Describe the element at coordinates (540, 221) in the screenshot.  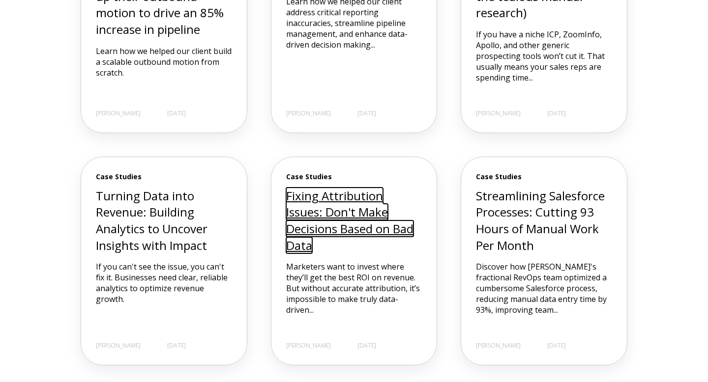
I see `a: Streamlining Salesforce Processes: Cutting 93 Hours of Manual Work Per Month` at that location.